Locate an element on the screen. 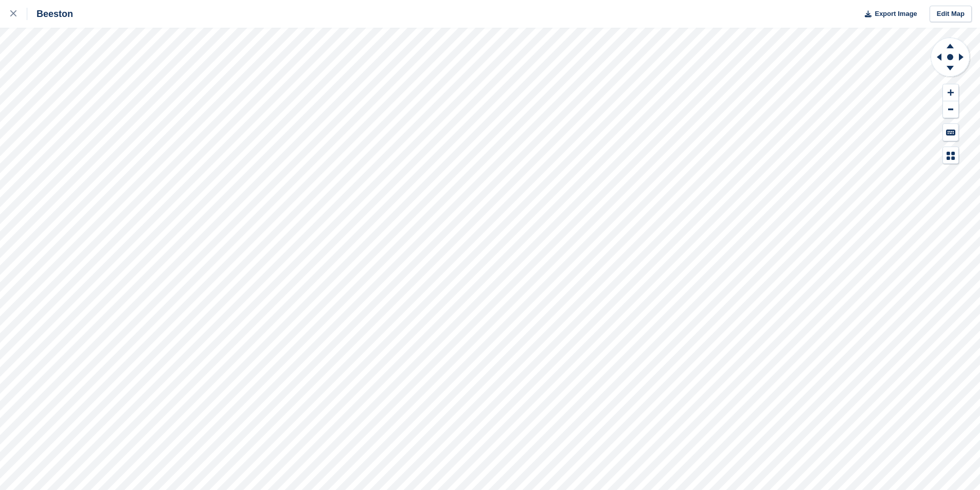 The height and width of the screenshot is (490, 980). button: Keyboard Shortcuts is located at coordinates (951, 132).